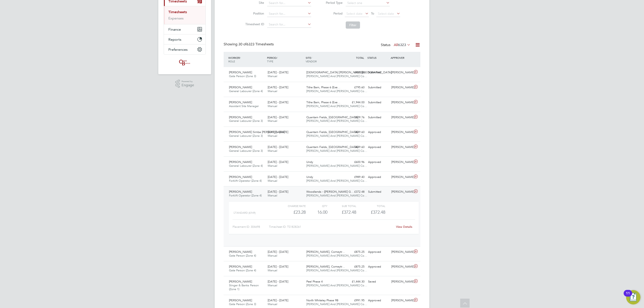  What do you see at coordinates (322, 300) in the screenshot?
I see `span: North Whiteley Phase 9B` at bounding box center [322, 300].